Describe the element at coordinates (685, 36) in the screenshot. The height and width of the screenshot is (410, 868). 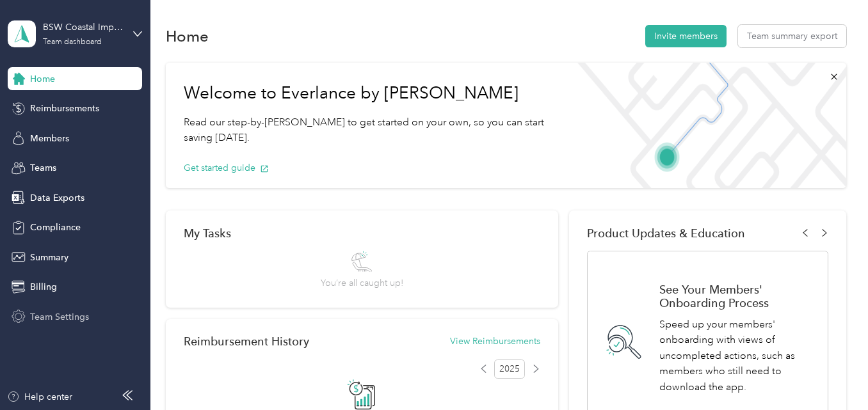
I see `button: Invite members` at that location.